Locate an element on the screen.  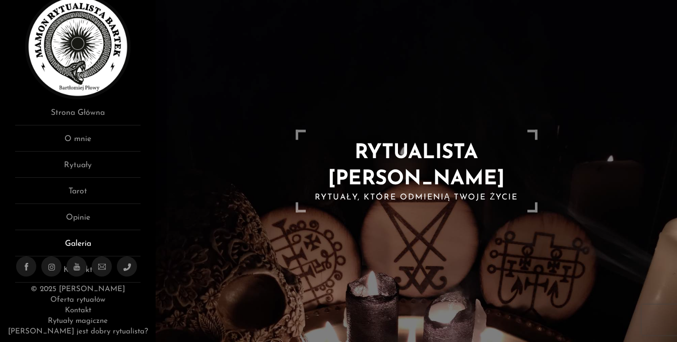
a: Strona Główna is located at coordinates (78, 116).